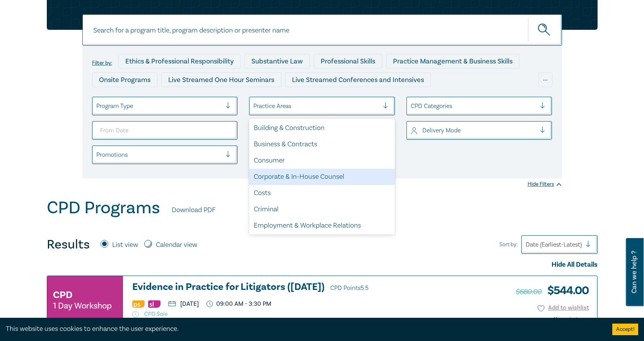 The width and height of the screenshot is (644, 341). I want to click on div: Business & Contracts, so click(322, 144).